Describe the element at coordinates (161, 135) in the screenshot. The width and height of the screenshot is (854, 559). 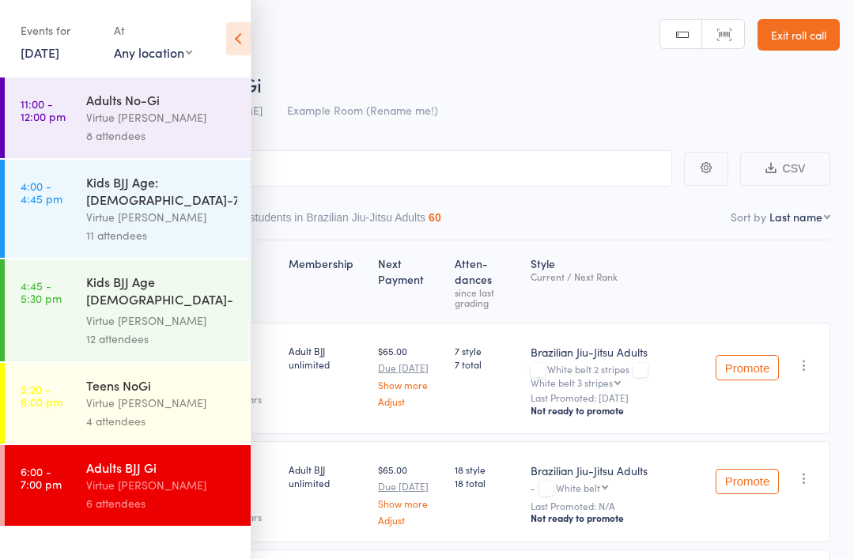
I see `div: 8 attendees` at that location.